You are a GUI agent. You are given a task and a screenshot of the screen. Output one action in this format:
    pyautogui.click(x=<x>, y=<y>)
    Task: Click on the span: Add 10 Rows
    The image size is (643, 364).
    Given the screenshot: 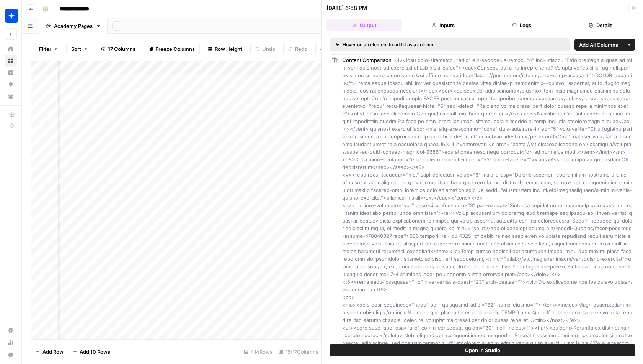 What is the action you would take?
    pyautogui.click(x=95, y=352)
    